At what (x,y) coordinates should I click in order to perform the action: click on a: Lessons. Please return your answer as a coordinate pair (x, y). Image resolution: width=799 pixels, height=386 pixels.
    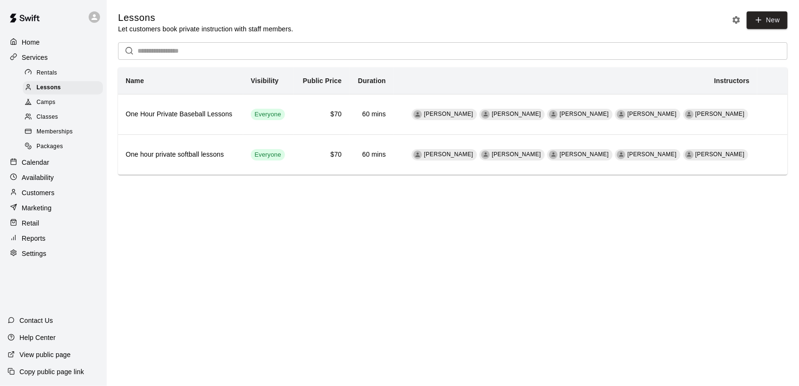
    Looking at the image, I should click on (65, 87).